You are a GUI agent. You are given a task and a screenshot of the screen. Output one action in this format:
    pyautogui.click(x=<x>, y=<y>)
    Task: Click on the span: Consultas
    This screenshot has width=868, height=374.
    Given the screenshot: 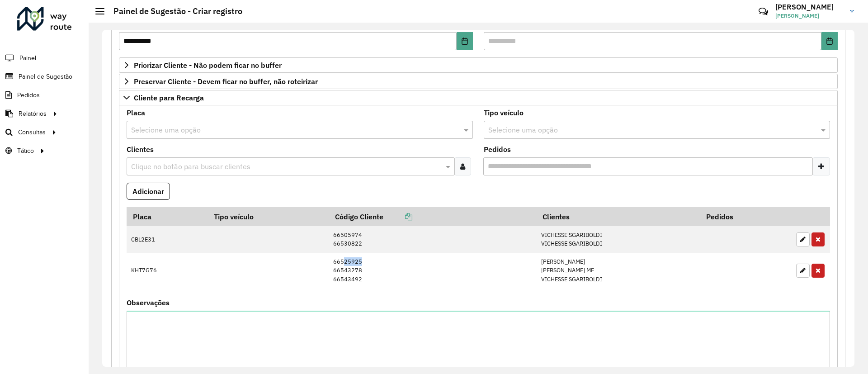 What is the action you would take?
    pyautogui.click(x=32, y=132)
    